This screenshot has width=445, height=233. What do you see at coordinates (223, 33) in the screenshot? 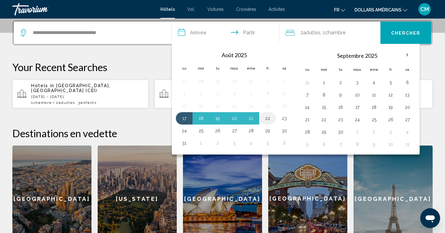
I see `div: Widget de recherche` at bounding box center [223, 33].